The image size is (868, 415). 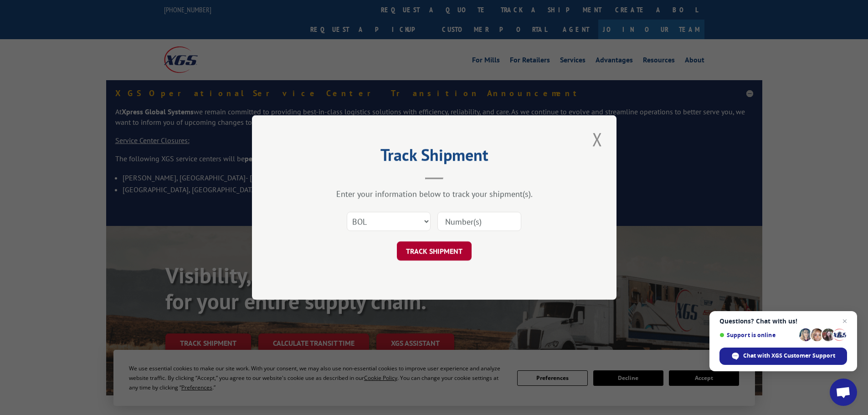 I want to click on span: Questions? Chat with us!, so click(x=783, y=321).